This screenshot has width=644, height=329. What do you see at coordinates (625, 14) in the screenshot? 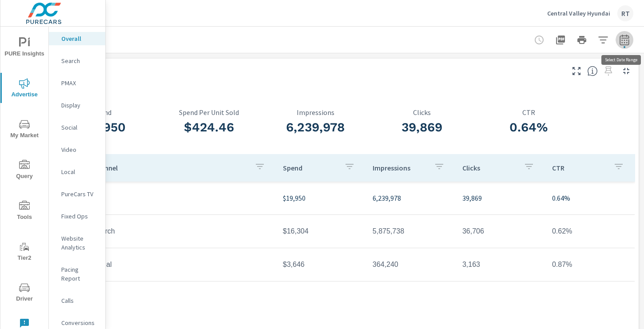
I see `div: RT` at bounding box center [625, 14].